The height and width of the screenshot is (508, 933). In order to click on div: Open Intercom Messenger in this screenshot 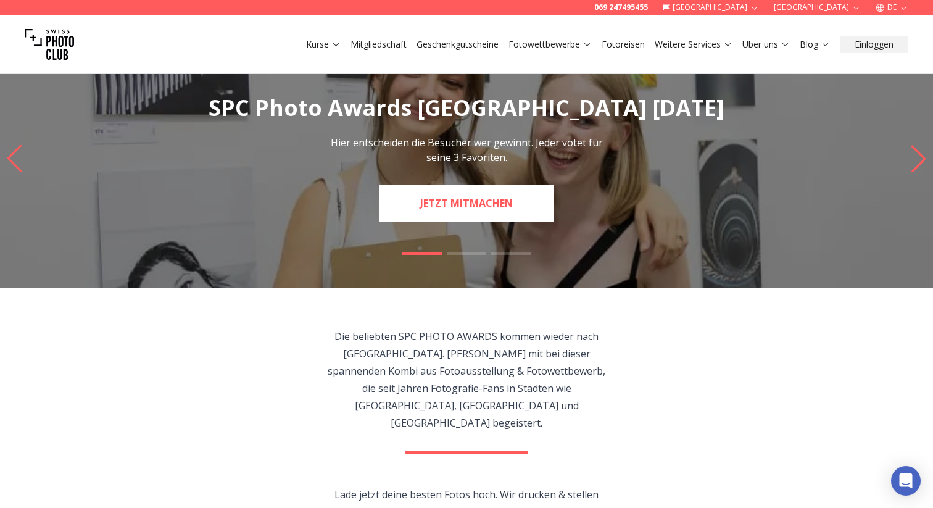, I will do `click(905, 480)`.